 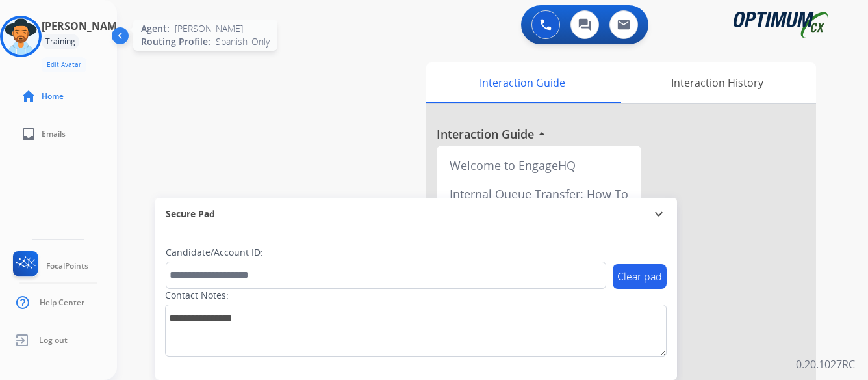 What do you see at coordinates (197, 295) in the screenshot?
I see `label: Contact Notes:` at bounding box center [197, 295].